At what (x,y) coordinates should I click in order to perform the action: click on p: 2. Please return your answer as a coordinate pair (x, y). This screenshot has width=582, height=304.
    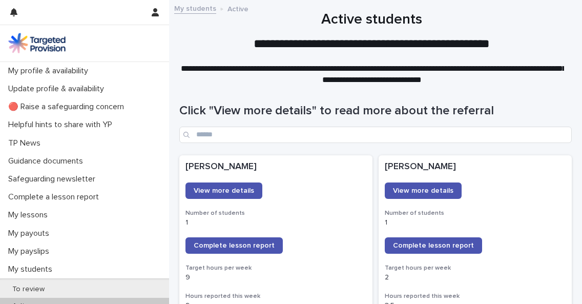
    Looking at the image, I should click on (475, 277).